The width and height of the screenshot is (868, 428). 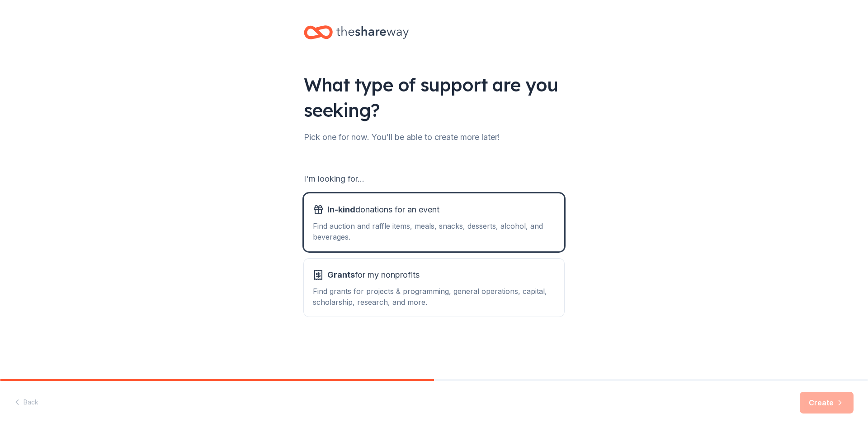 What do you see at coordinates (434, 231) in the screenshot?
I see `div: Find auction and raffle items, meals, snacks, desserts, alcohol, and beverages.` at bounding box center [434, 231].